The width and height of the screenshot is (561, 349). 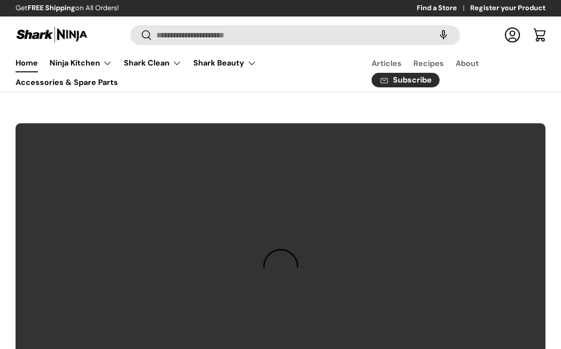 What do you see at coordinates (52, 34) in the screenshot?
I see `img: Shark Ninja Philippines` at bounding box center [52, 34].